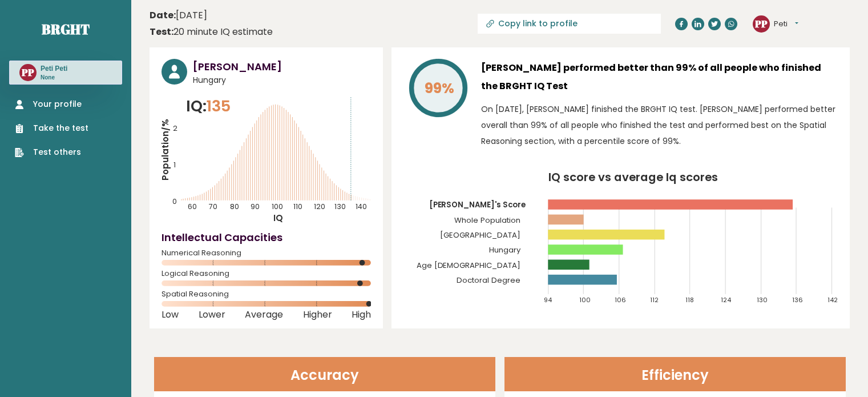 The image size is (868, 397). What do you see at coordinates (65, 29) in the screenshot?
I see `a: Brght` at bounding box center [65, 29].